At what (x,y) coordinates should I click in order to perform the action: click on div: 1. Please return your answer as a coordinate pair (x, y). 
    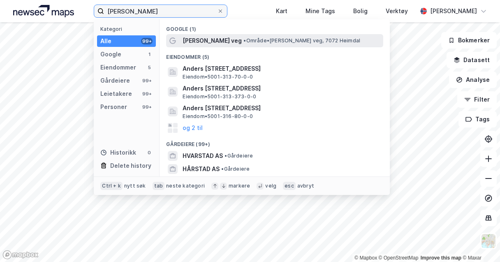
    Looking at the image, I should click on (149, 54).